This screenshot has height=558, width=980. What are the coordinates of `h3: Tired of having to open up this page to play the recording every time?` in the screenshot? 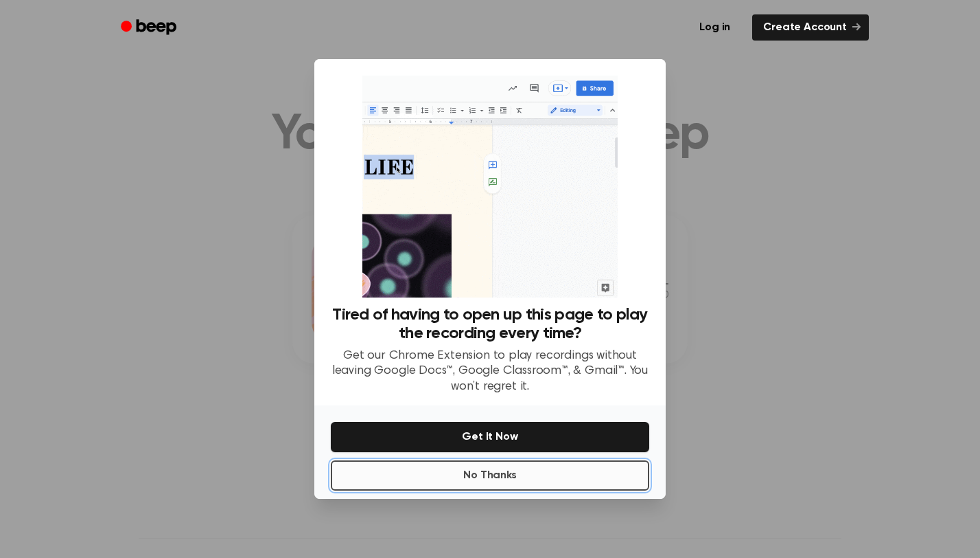 It's located at (490, 324).